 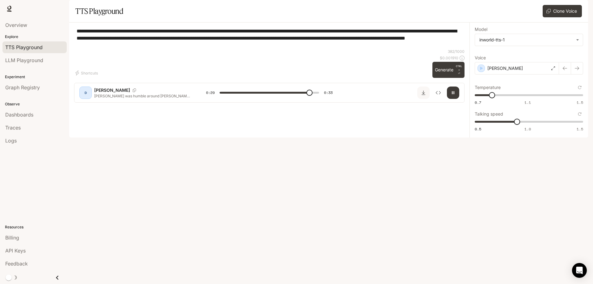 What do you see at coordinates (478, 102) in the screenshot?
I see `span: 0.7` at bounding box center [478, 102].